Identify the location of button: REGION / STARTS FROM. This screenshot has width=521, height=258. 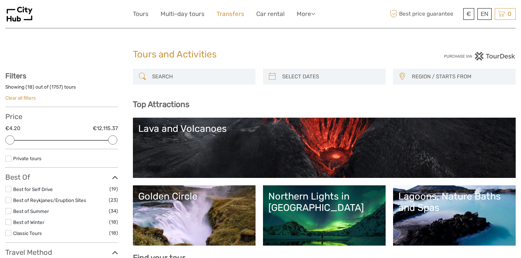
(460, 77).